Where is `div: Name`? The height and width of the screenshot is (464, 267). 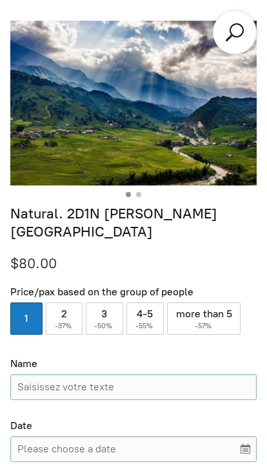 div: Name is located at coordinates (134, 364).